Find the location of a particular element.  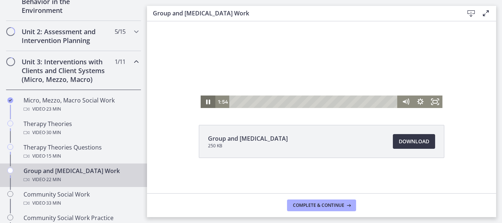

i: Completed is located at coordinates (10, 100).